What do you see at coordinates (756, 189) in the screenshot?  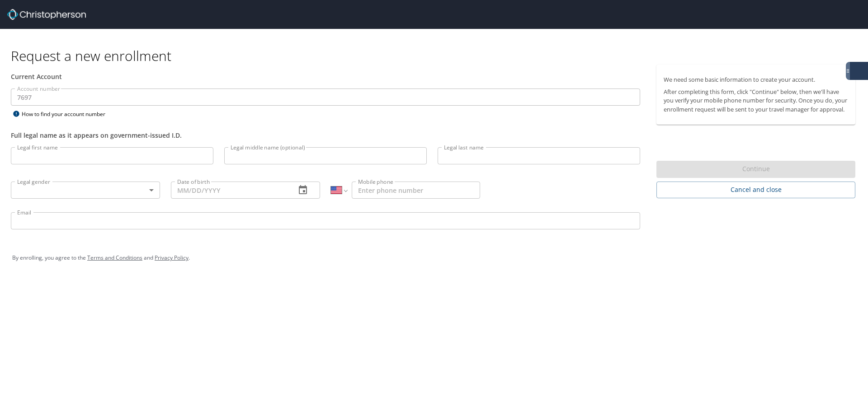 I see `button: Cancel and close` at bounding box center [756, 189].